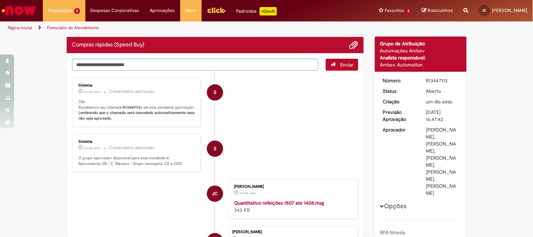  What do you see at coordinates (132, 107) in the screenshot?
I see `b: R13447113` at bounding box center [132, 107].